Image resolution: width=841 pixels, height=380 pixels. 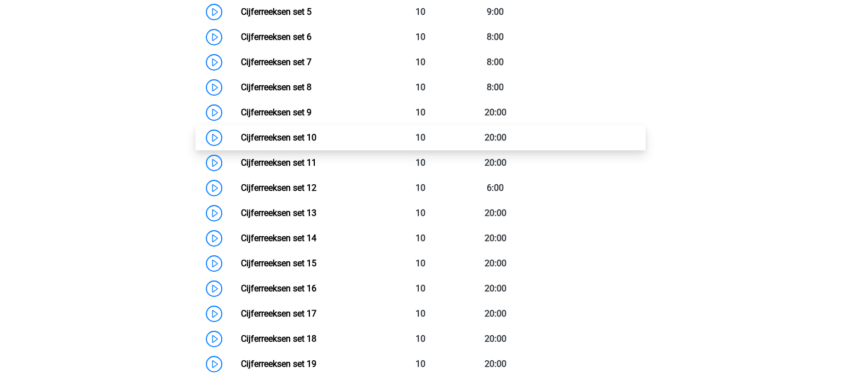 What do you see at coordinates (279, 137) in the screenshot?
I see `a: Cijferreeksen set 10` at bounding box center [279, 137].